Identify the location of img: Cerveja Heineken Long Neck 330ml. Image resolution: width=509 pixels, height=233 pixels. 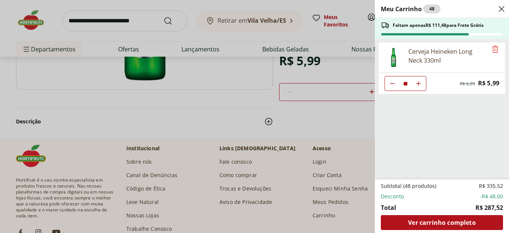
(393, 57).